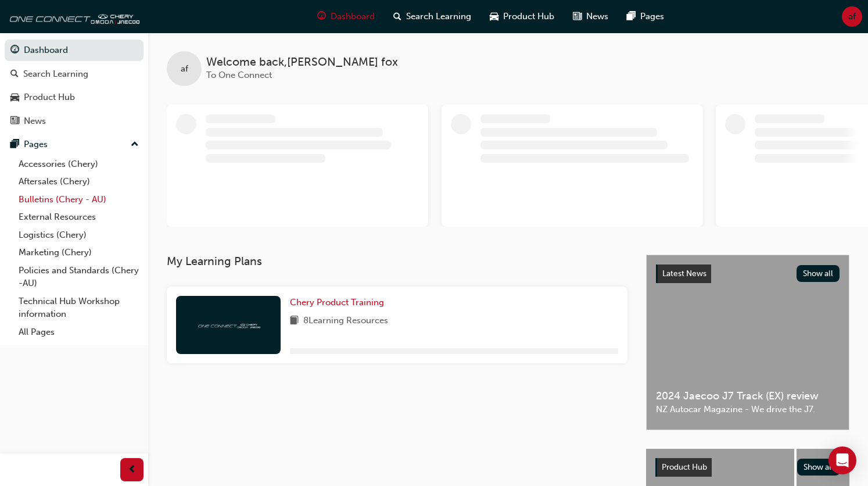 Image resolution: width=868 pixels, height=486 pixels. Describe the element at coordinates (56, 74) in the screenshot. I see `div: Search Learning` at that location.